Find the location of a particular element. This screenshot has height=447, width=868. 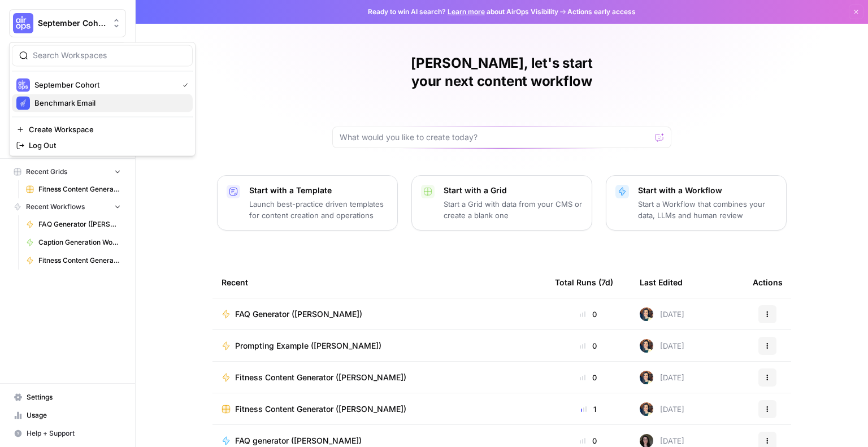

button: Start with a WorkflowStart a Workflow that combines your data, LLMs and human review is located at coordinates (696, 203).